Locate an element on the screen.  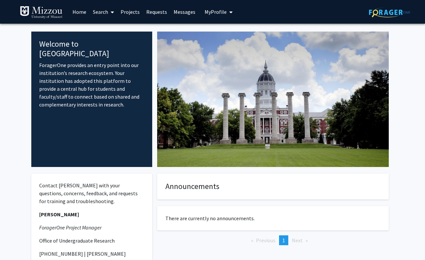
span: Next is located at coordinates (297, 241).